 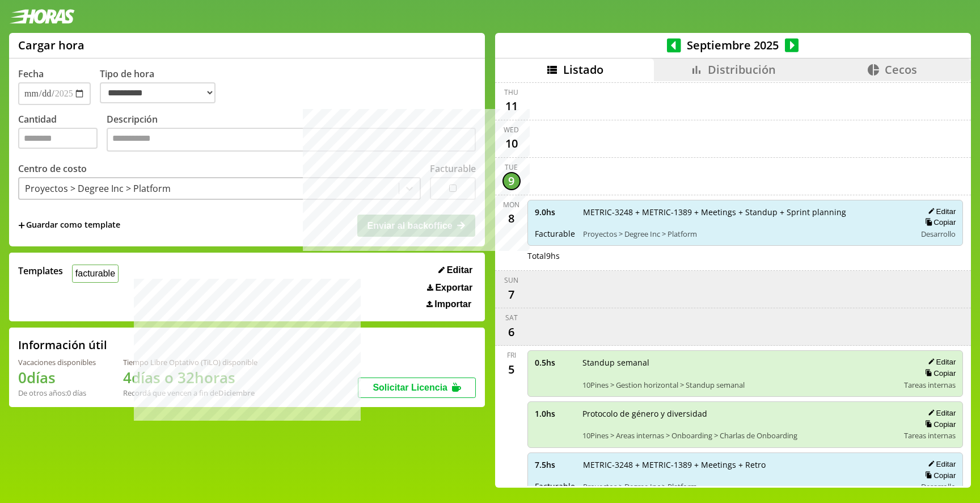 I want to click on div: Sun, so click(x=511, y=280).